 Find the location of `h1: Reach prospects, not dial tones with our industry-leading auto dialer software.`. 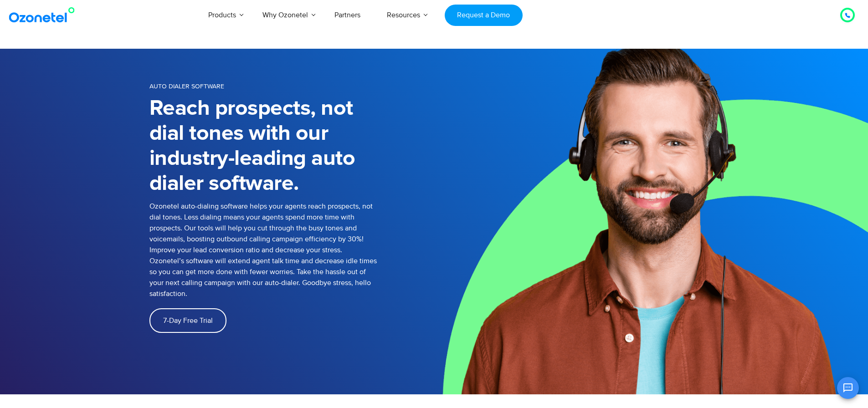

h1: Reach prospects, not dial tones with our industry-leading auto dialer software. is located at coordinates (264, 146).